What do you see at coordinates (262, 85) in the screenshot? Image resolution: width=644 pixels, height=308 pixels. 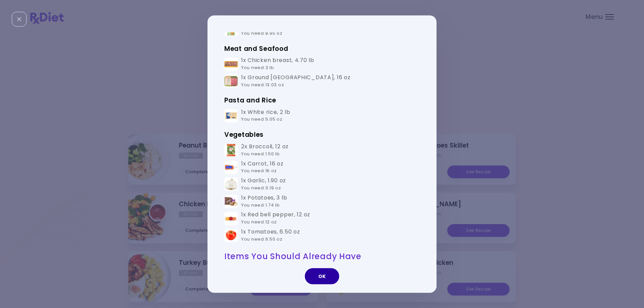 I see `span: You need : 13.03 oz` at bounding box center [262, 85].